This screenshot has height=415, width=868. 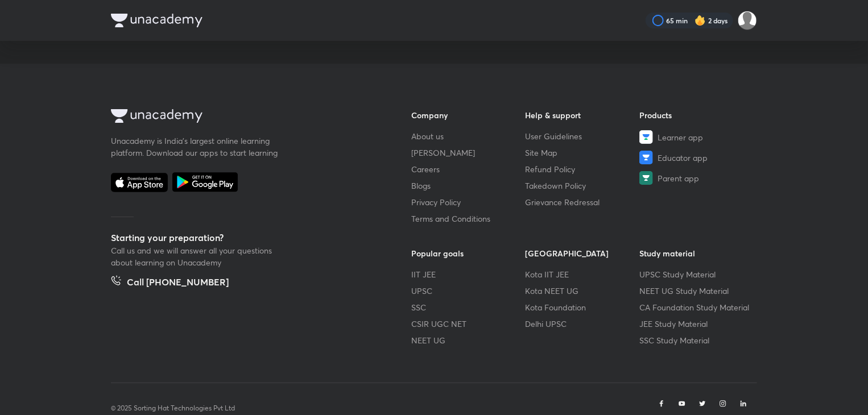 I want to click on a: SSC Study Material, so click(x=696, y=339).